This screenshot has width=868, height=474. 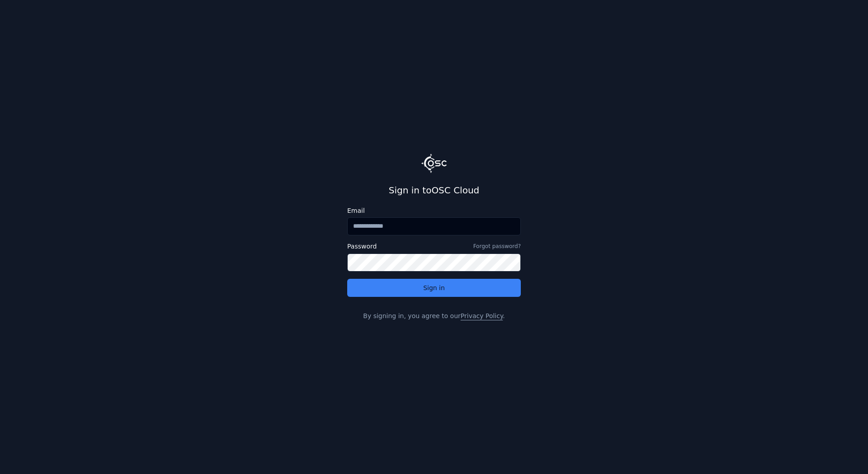 I want to click on p: By signing in, you agree to our ., so click(x=434, y=316).